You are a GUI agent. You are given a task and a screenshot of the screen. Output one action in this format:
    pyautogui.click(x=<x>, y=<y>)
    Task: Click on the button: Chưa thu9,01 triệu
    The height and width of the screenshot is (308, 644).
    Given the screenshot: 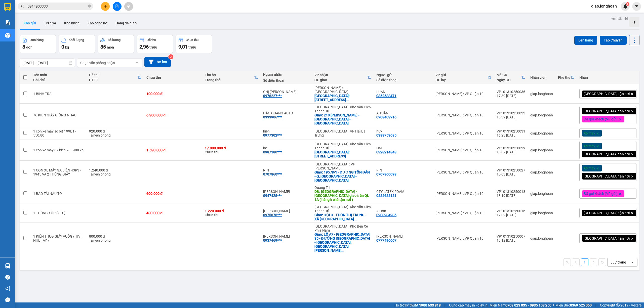 What is the action you would take?
    pyautogui.click(x=194, y=44)
    